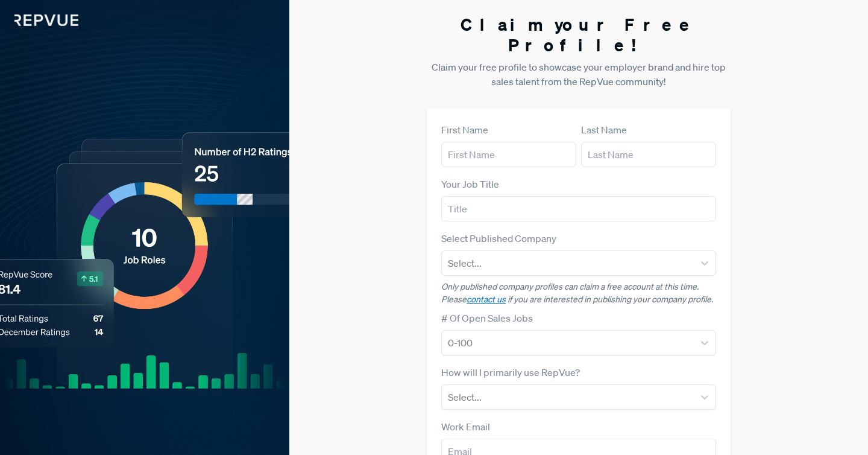 This screenshot has height=455, width=868. I want to click on a: contact us, so click(486, 299).